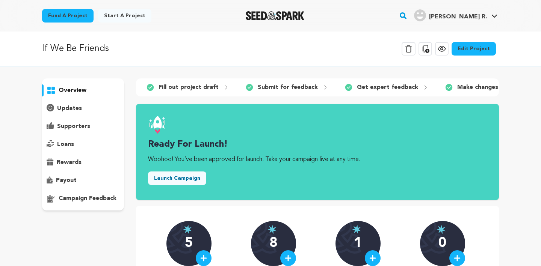  What do you see at coordinates (76, 49) in the screenshot?
I see `p: If We Be Friends` at bounding box center [76, 49].